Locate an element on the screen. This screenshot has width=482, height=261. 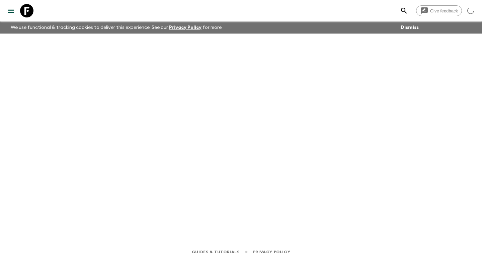
a: Give feedback is located at coordinates (439, 11).